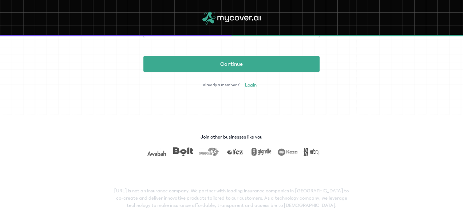 The image size is (463, 216). I want to click on img: fez.png, so click(235, 152).